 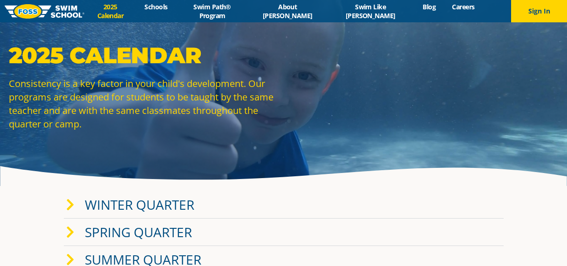 What do you see at coordinates (138, 232) in the screenshot?
I see `a: Spring Quarter` at bounding box center [138, 232].